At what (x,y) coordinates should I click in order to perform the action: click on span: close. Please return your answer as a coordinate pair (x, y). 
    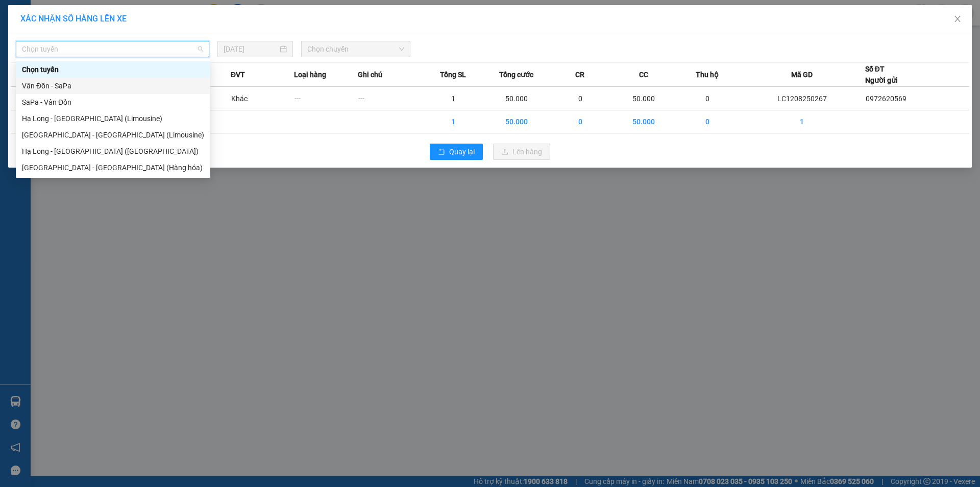
    Looking at the image, I should click on (957, 19).